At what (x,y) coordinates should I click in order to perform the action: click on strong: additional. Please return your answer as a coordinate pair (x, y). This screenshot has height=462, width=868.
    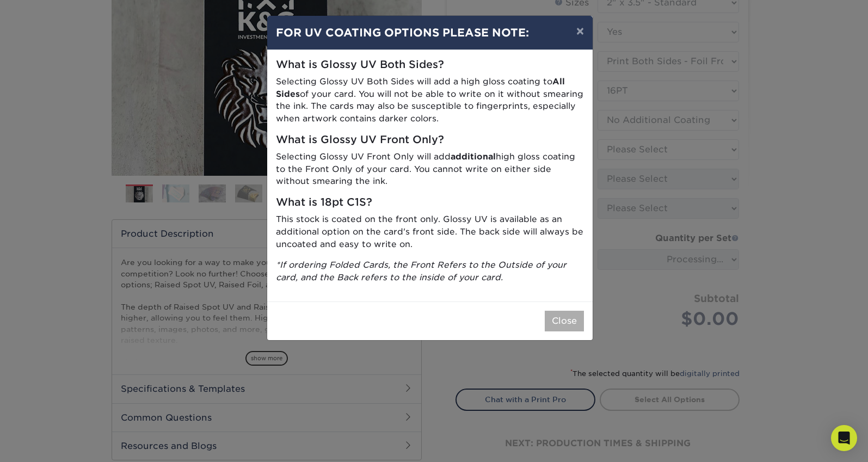
    Looking at the image, I should click on (473, 157).